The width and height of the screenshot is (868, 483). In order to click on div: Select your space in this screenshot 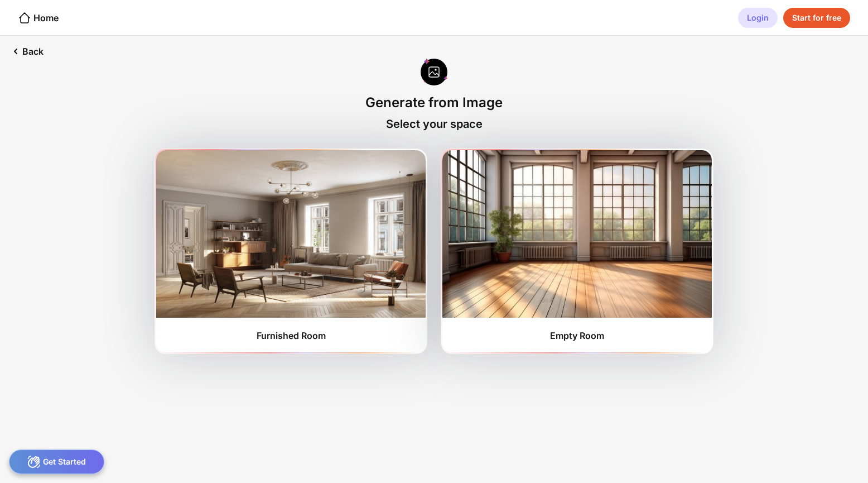, I will do `click(434, 124)`.